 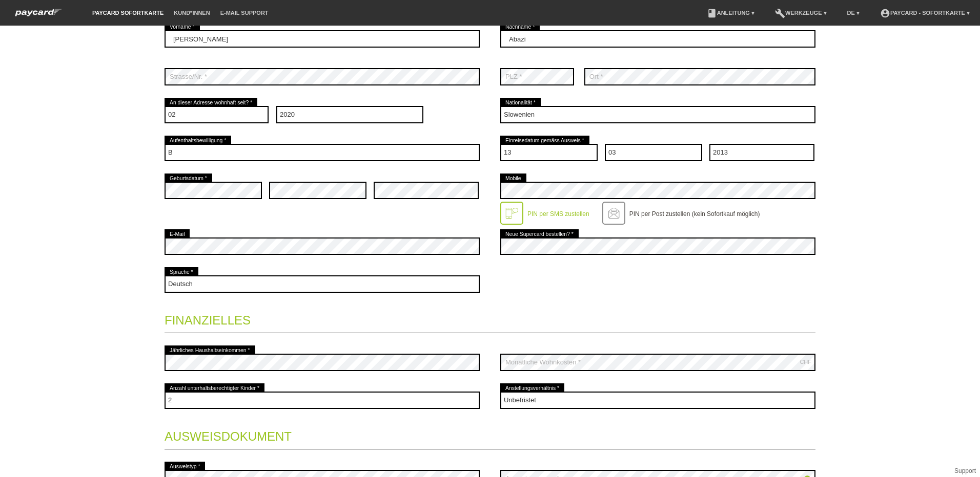 What do you see at coordinates (39, 12) in the screenshot?
I see `img: paycard Sofortkarte` at bounding box center [39, 12].